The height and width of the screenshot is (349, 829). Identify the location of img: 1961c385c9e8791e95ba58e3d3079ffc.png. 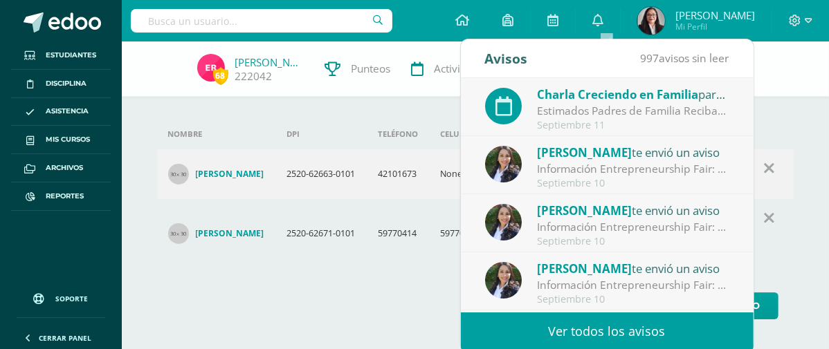
(211, 68).